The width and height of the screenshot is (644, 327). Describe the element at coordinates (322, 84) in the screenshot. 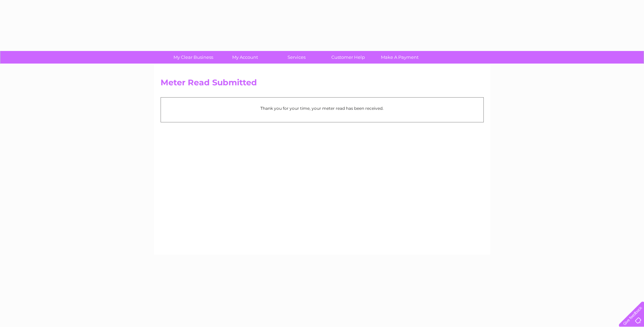

I see `h2: Meter Read Submitted` at that location.